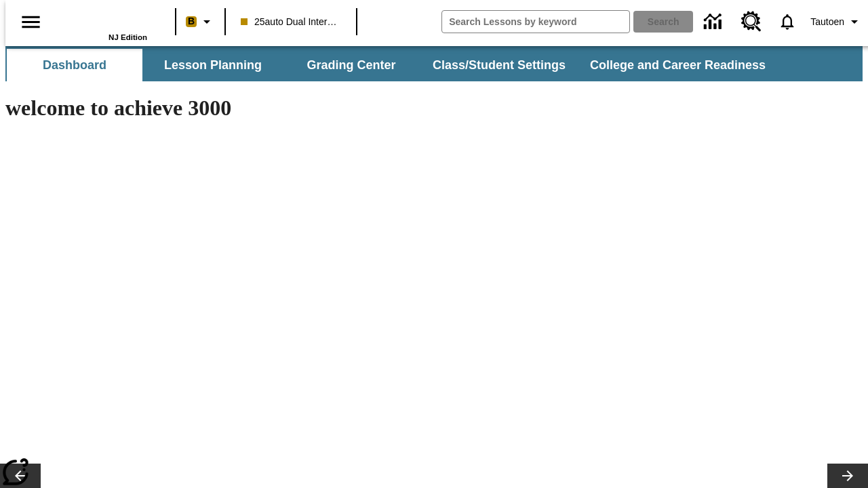 The image size is (868, 488). Describe the element at coordinates (827, 21) in the screenshot. I see `span: Tautoen` at that location.